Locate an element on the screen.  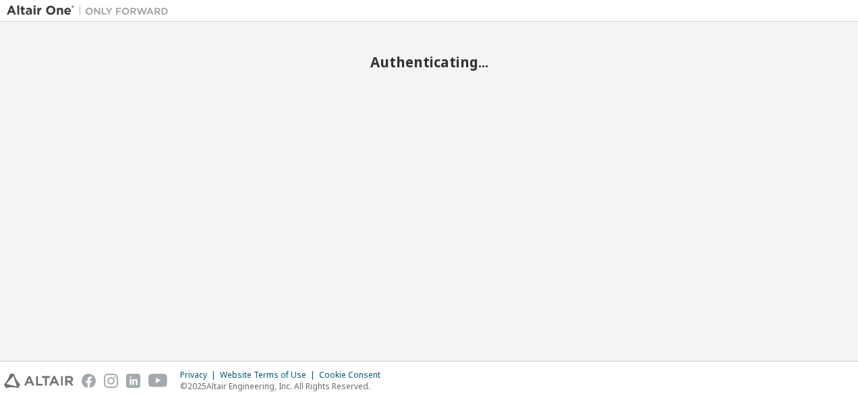
img: facebook.svg is located at coordinates (88, 381).